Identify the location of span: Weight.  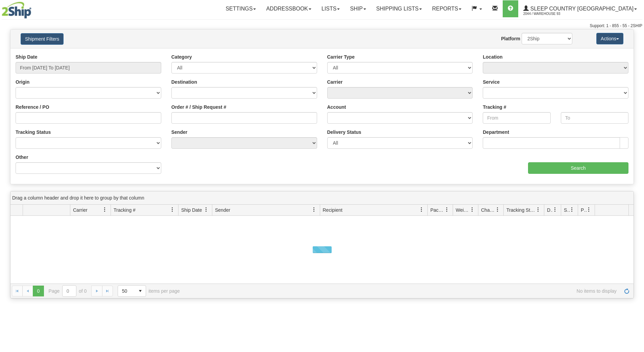
(463, 210).